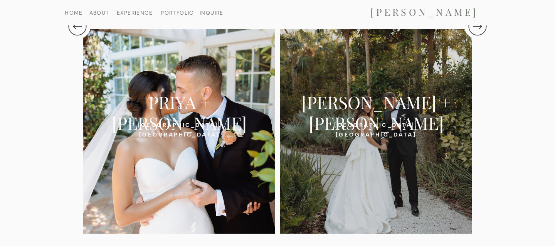 Image resolution: width=555 pixels, height=246 pixels. What do you see at coordinates (212, 12) in the screenshot?
I see `a: INQUIRE` at bounding box center [212, 12].